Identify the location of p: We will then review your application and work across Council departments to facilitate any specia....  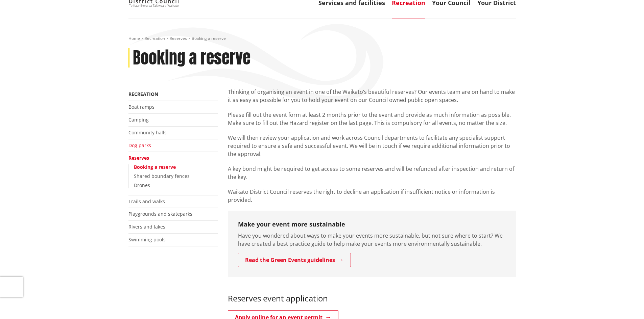
(372, 146).